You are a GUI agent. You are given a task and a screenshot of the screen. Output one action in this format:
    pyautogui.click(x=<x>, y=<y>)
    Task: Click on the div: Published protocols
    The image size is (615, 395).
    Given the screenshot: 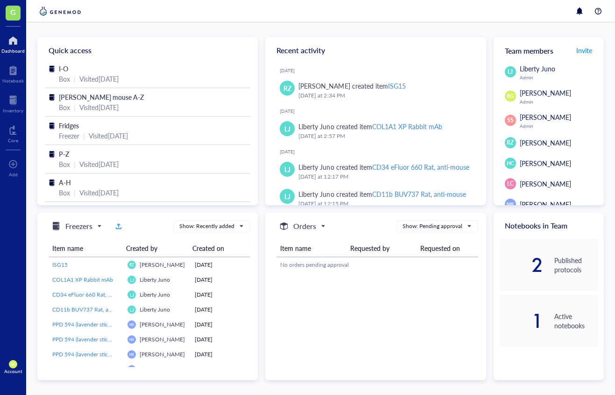 What is the action you would take?
    pyautogui.click(x=576, y=265)
    